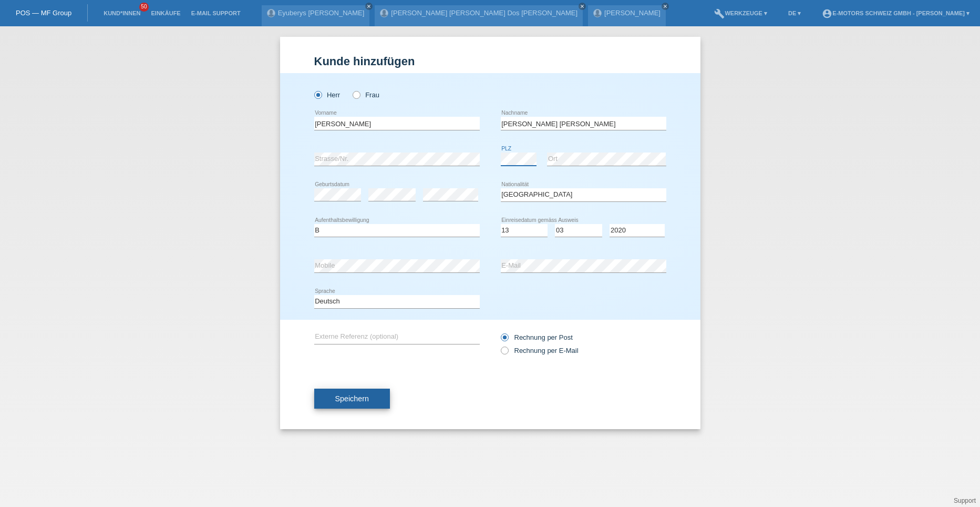 The height and width of the screenshot is (507, 980). I want to click on i: build, so click(719, 13).